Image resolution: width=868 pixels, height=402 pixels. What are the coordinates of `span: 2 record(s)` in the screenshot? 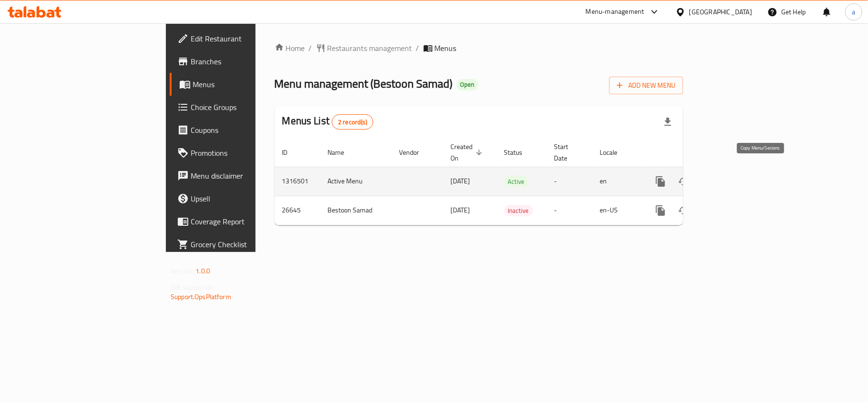 It's located at (352, 122).